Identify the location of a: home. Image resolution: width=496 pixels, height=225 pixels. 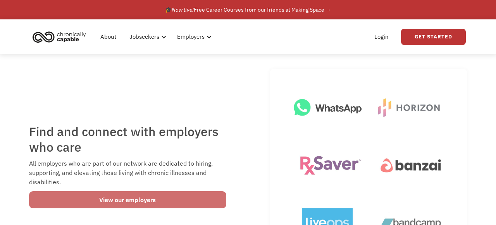
(61, 37).